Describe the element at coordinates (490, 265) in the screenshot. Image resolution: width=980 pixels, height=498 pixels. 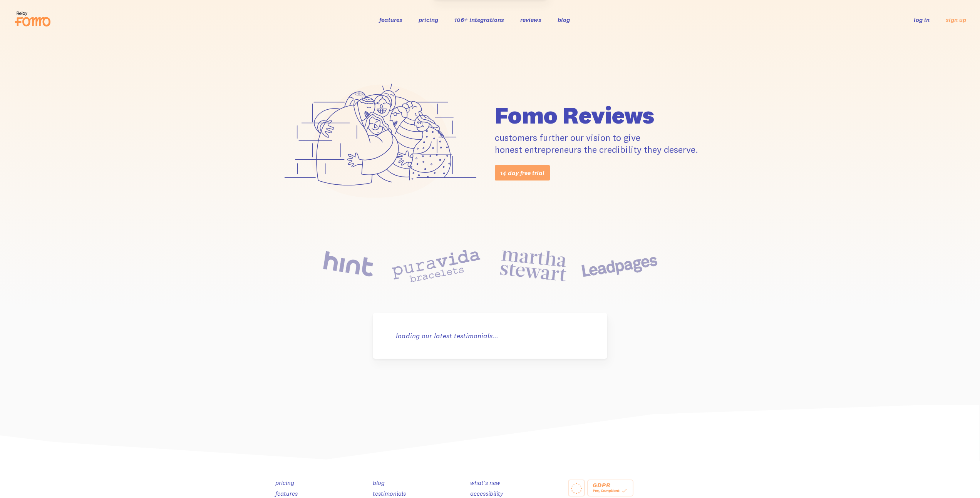
I see `img: fomo-customer-logos-1562c4ab163d6acdc0a5fad3dcedf78ddde92532f55e3662ab16f67fe6faa4f6.png` at that location.